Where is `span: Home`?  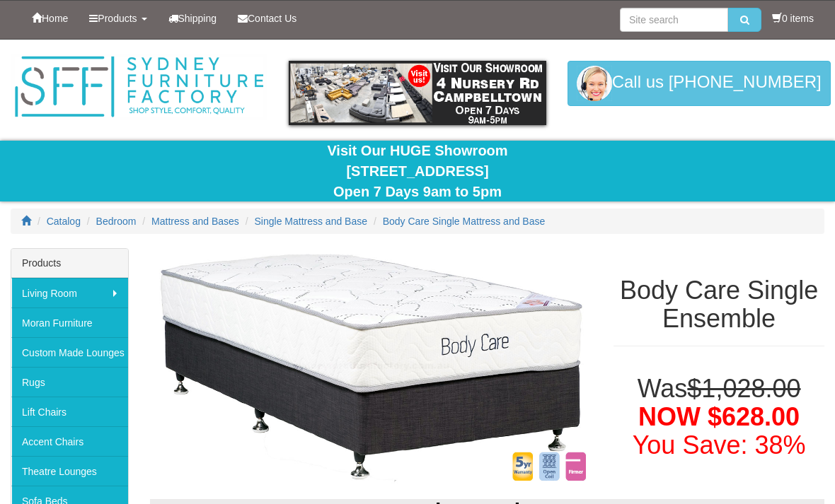 span: Home is located at coordinates (55, 18).